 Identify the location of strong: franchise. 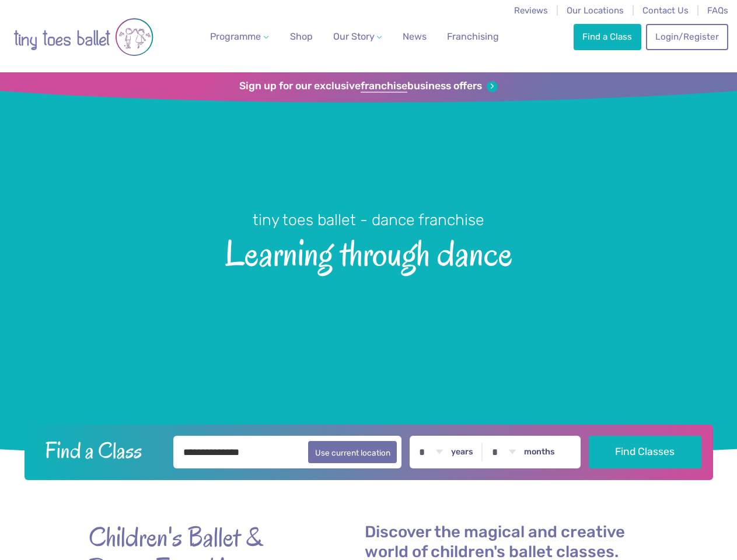
(384, 86).